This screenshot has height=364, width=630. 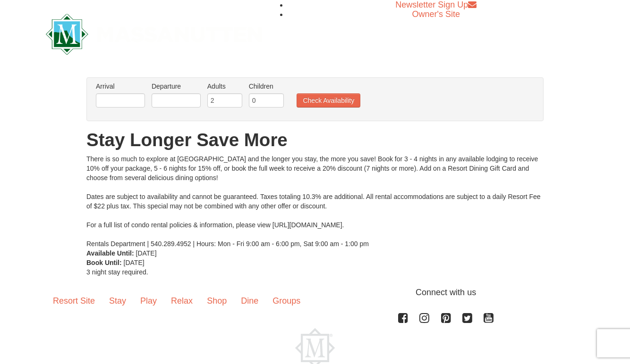 What do you see at coordinates (73, 301) in the screenshot?
I see `a: Resort Site` at bounding box center [73, 301].